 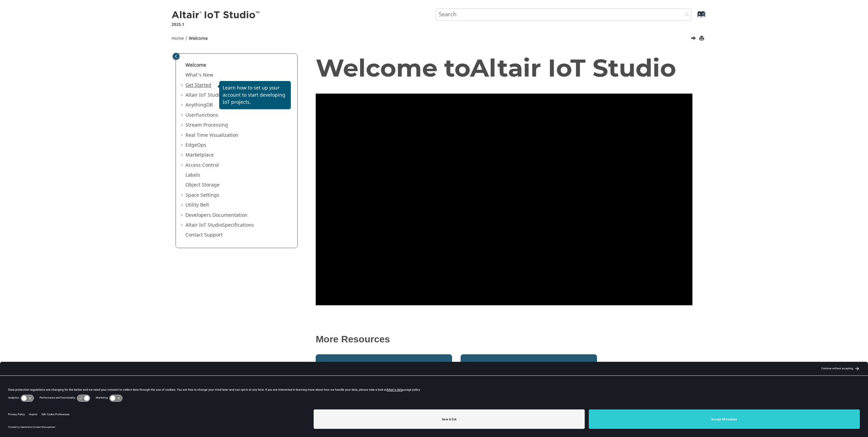 I want to click on a: Real Time Visualization, so click(x=212, y=135).